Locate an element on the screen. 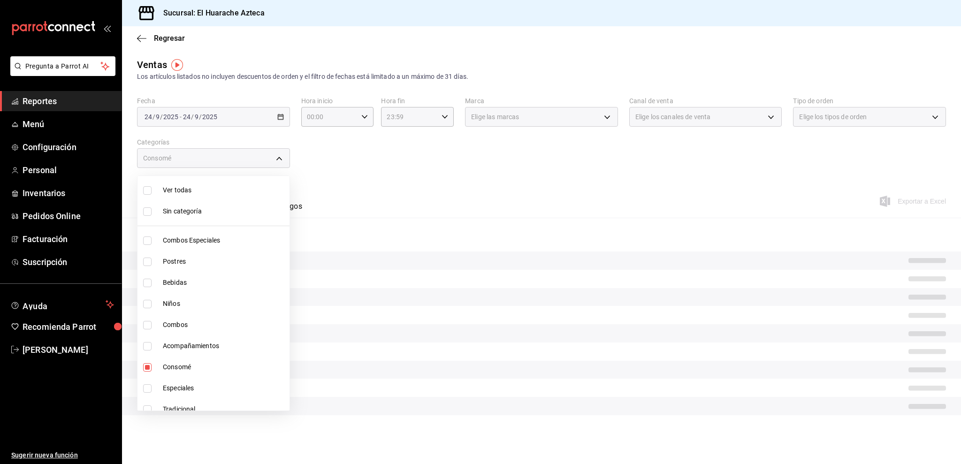 This screenshot has height=464, width=961. span: Combos Especiales is located at coordinates (224, 240).